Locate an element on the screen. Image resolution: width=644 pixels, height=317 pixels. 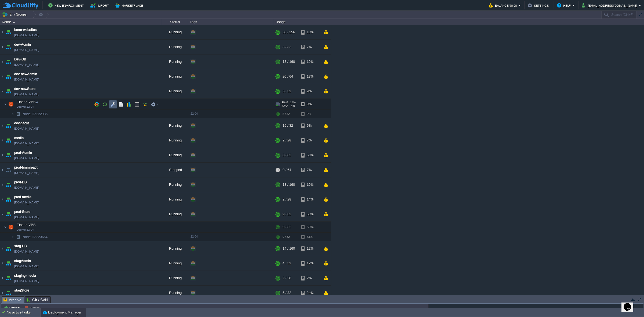
a: Elastic VPSUbuntu 22.04 is located at coordinates (26, 102).